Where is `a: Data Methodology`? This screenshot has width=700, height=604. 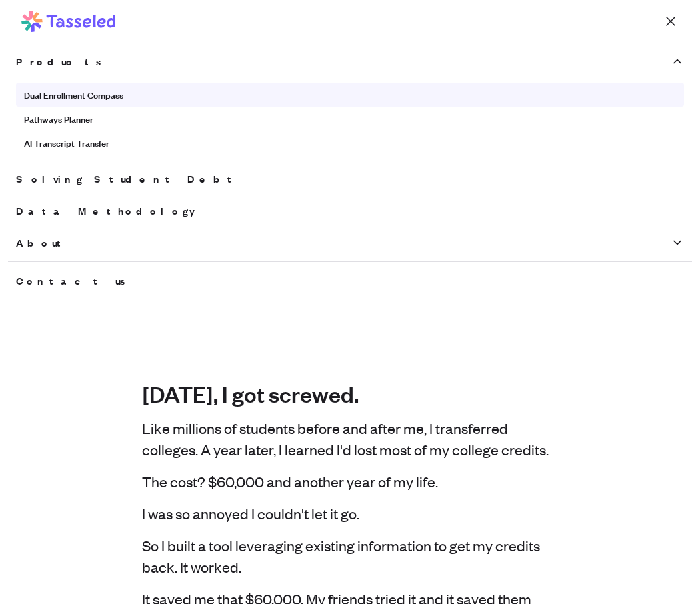 a: Data Methodology is located at coordinates (350, 211).